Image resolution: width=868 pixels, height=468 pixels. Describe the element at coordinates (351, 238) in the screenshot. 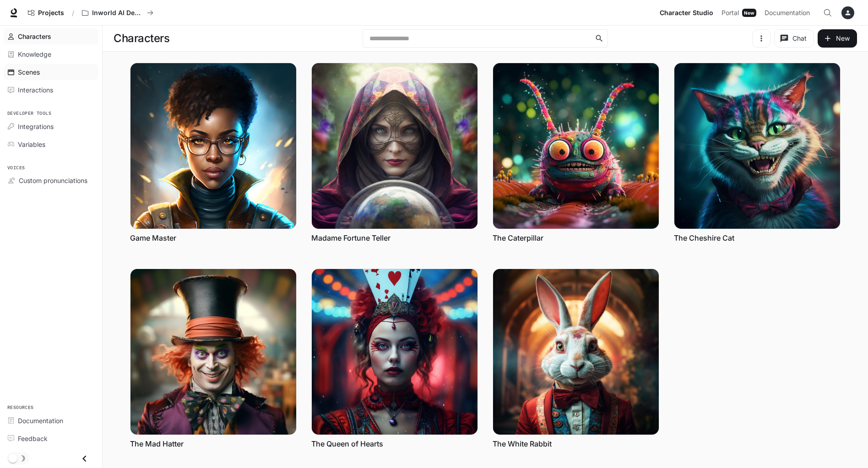

I see `a: Madame Fortune Teller` at that location.